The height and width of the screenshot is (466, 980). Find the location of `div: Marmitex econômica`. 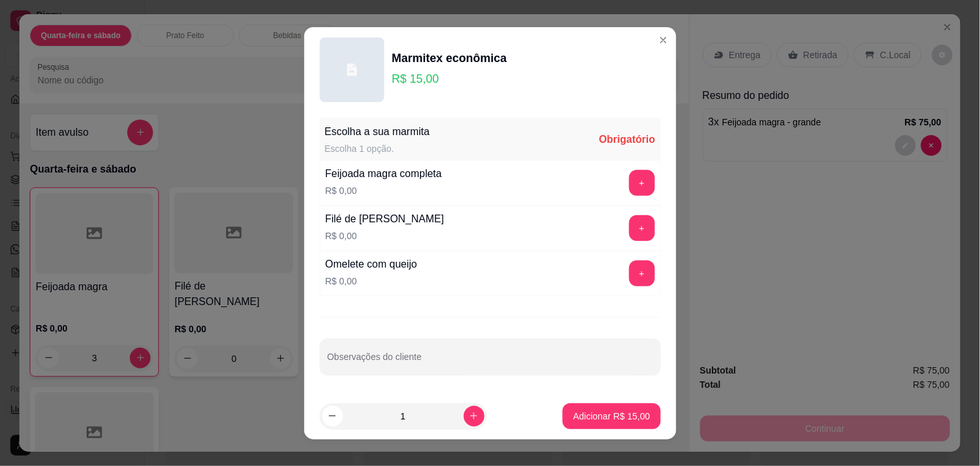

div: Marmitex econômica is located at coordinates (450, 58).